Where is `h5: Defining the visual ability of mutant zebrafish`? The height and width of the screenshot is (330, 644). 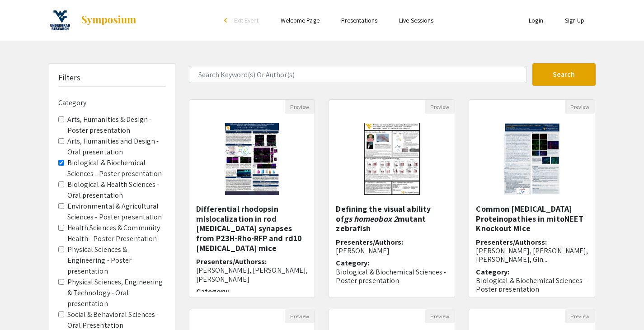
h5: Defining the visual ability of mutant zebrafish is located at coordinates (392, 219).